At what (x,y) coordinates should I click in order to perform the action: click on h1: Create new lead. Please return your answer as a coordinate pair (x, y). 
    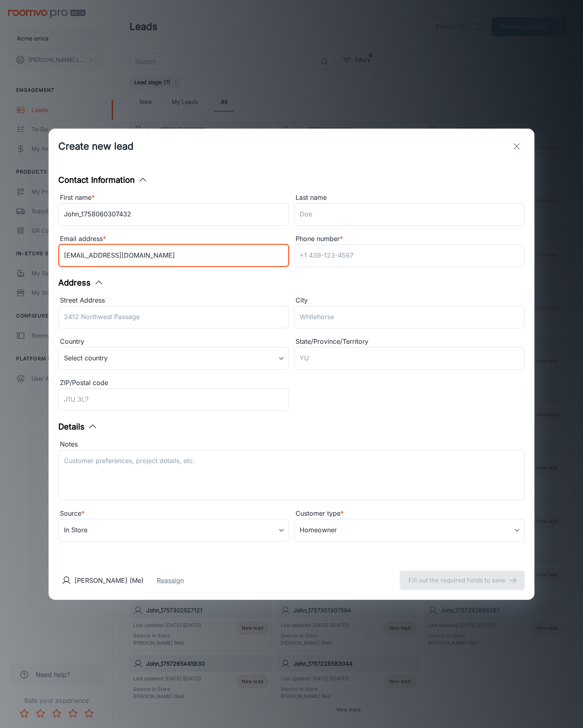
    Looking at the image, I should click on (96, 147).